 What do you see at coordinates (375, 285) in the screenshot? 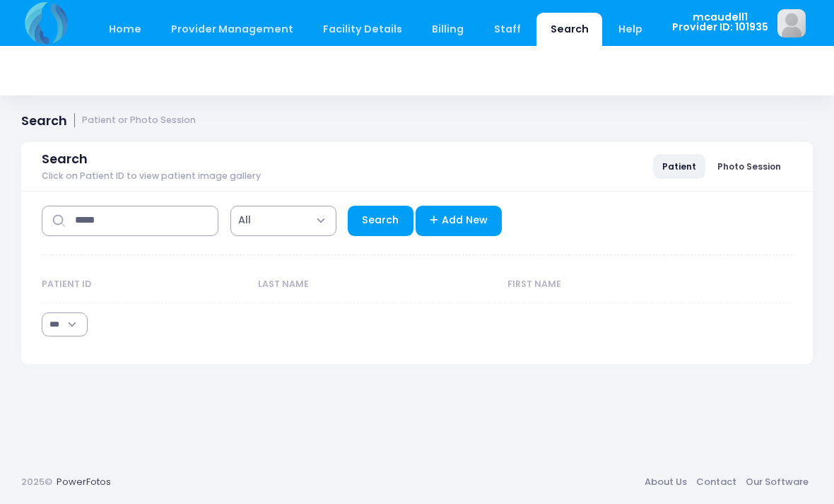
I see `th: Last Name` at bounding box center [375, 285].